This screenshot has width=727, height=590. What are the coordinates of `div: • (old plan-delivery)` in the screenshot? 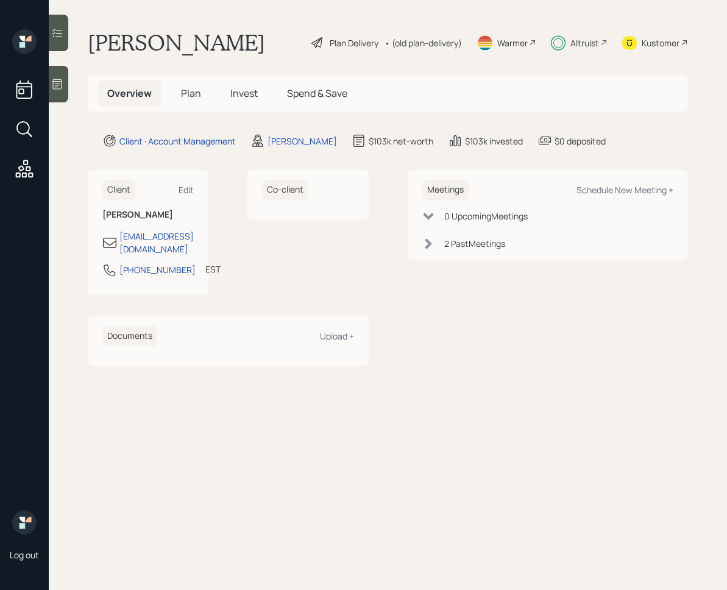 It's located at (423, 43).